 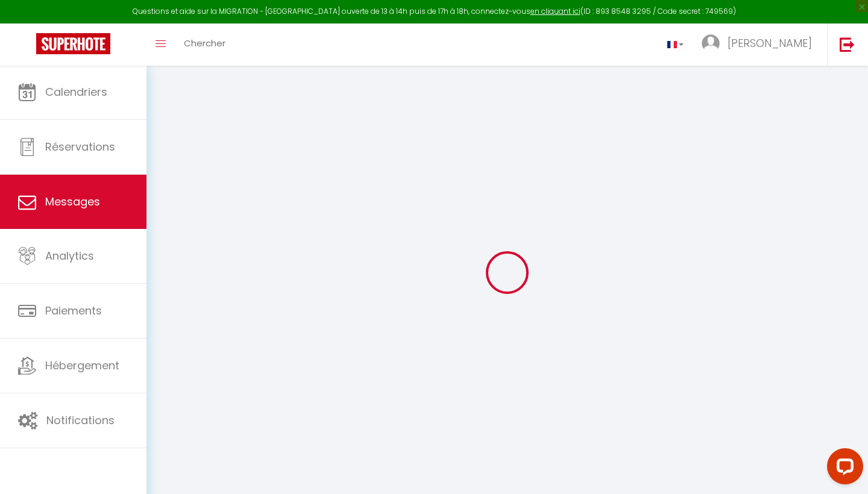 What do you see at coordinates (76, 92) in the screenshot?
I see `span: Calendriers` at bounding box center [76, 92].